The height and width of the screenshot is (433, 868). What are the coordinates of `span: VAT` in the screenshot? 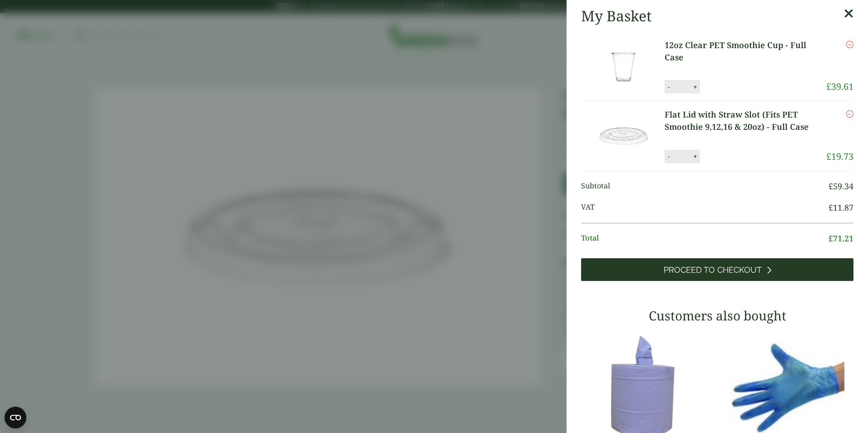 It's located at (704, 207).